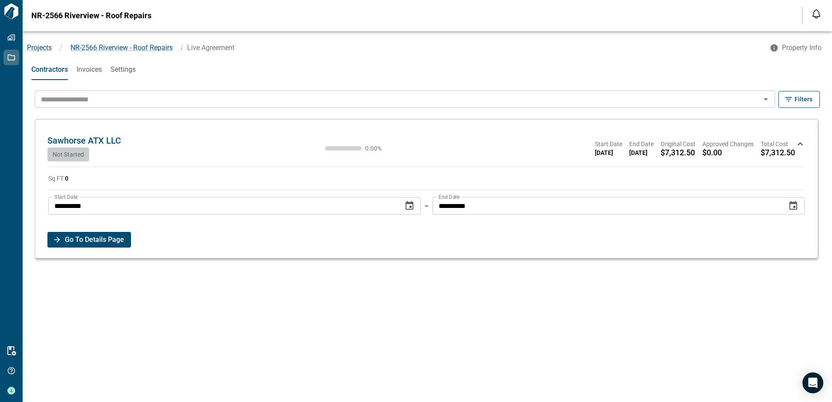 The image size is (832, 402). Describe the element at coordinates (67, 178) in the screenshot. I see `strong: 0` at that location.